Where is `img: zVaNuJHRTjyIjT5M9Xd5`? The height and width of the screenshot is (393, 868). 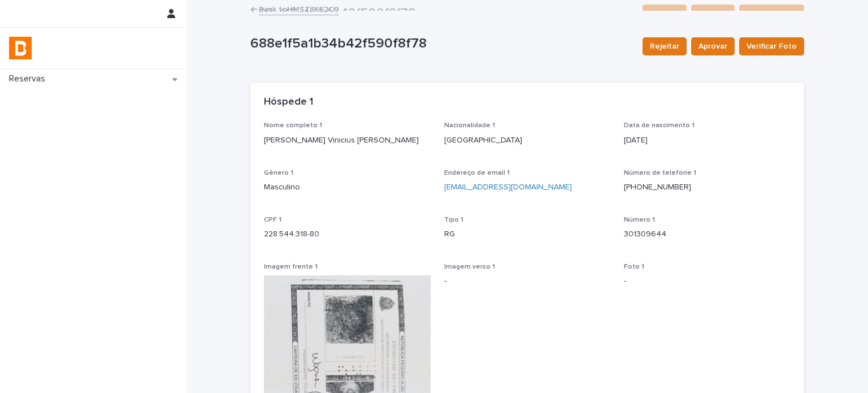 img: zVaNuJHRTjyIjT5M9Xd5 is located at coordinates (20, 48).